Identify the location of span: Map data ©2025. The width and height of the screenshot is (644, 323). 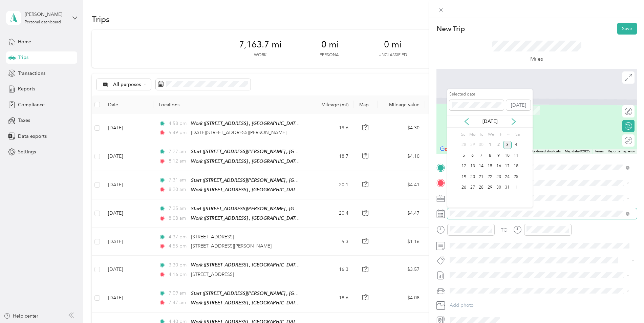
(577, 151).